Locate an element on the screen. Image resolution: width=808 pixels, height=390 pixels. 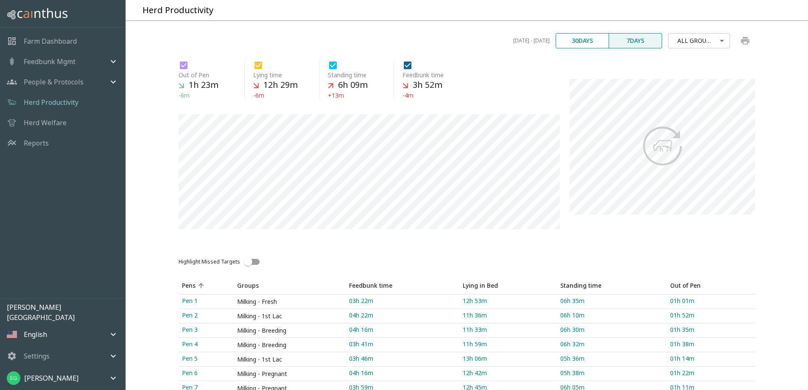
img: 137f3fc2be7ff0477c0a192e63d871d7 is located at coordinates (14, 378).